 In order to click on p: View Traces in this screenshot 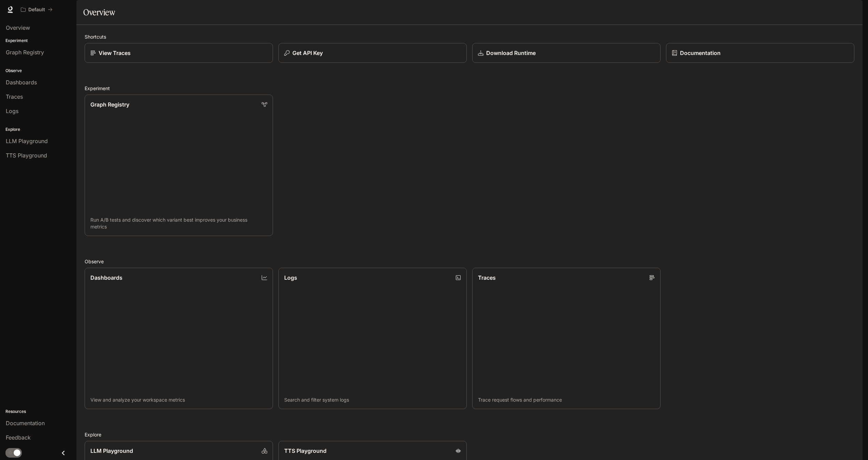, I will do `click(115, 53)`.